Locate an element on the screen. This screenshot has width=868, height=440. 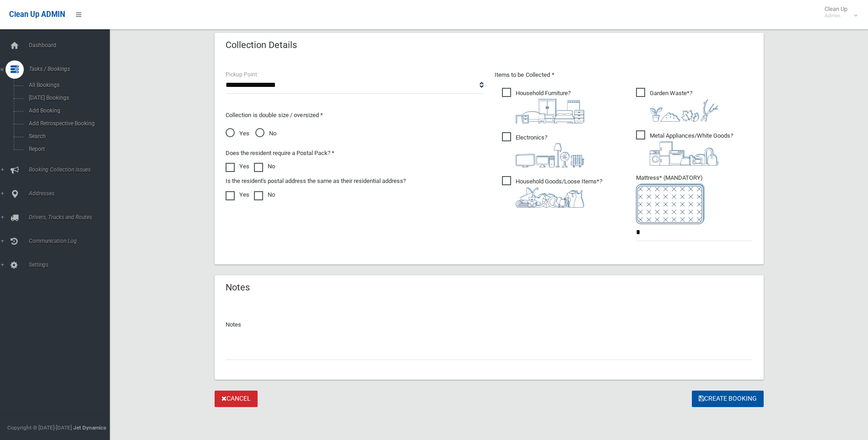
a: Cancel is located at coordinates (236, 399).